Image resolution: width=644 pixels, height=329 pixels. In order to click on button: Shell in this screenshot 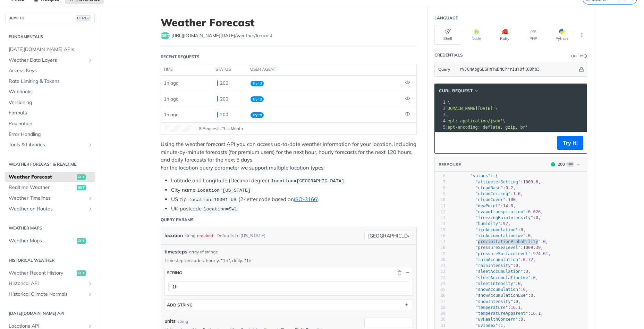, I will do `click(448, 35)`.